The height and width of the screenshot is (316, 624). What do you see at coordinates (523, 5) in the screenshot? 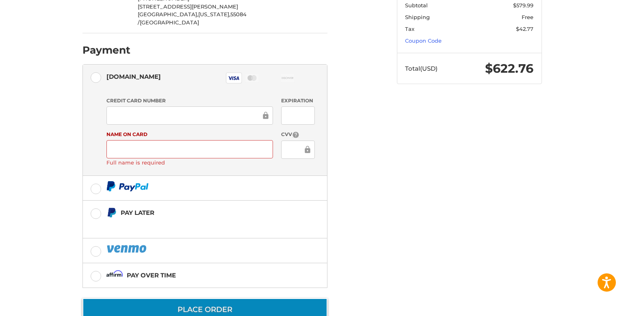
I see `span: $579.99` at bounding box center [523, 5].